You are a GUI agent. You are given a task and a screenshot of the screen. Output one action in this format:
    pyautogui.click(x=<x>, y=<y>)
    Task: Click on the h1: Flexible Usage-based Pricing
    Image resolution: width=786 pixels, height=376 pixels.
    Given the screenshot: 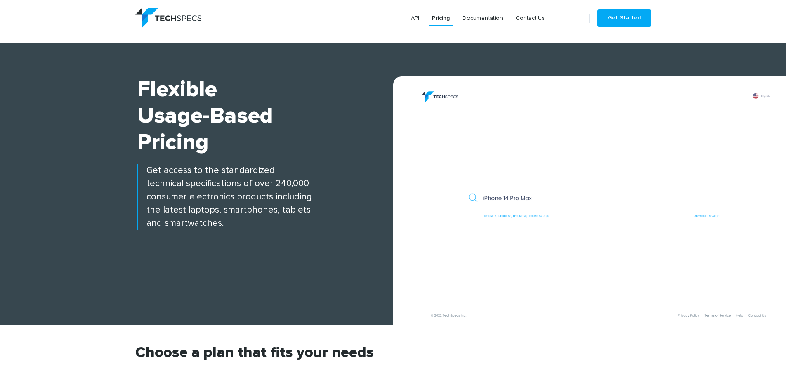 What is the action you would take?
    pyautogui.click(x=265, y=116)
    